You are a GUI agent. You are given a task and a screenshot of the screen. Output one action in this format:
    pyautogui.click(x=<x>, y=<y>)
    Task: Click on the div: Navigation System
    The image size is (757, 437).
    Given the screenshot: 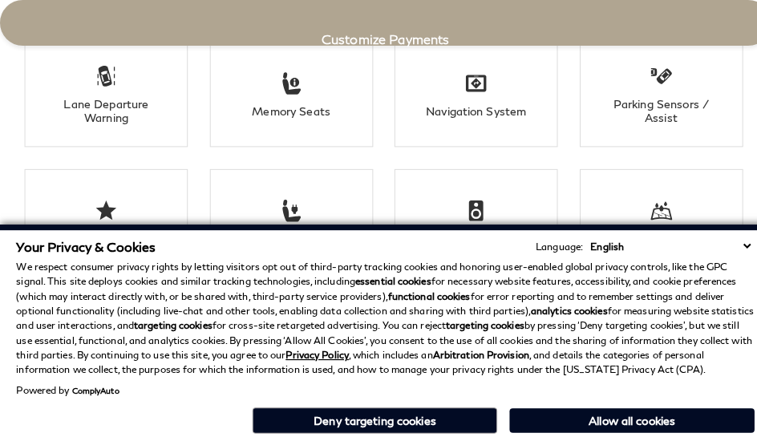 What is the action you would take?
    pyautogui.click(x=467, y=108)
    